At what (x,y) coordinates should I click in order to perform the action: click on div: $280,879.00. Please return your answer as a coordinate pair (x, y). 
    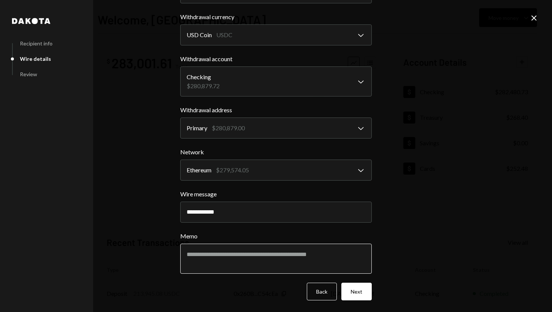
    Looking at the image, I should click on (228, 128).